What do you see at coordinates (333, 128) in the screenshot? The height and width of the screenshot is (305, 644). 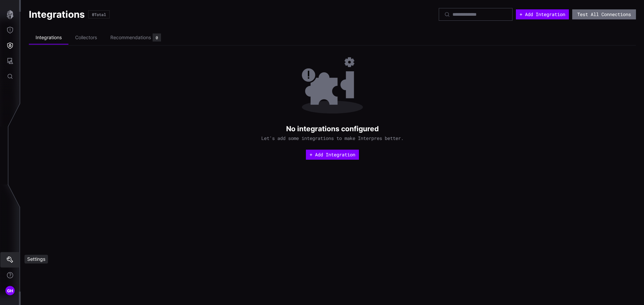 I see `h2: No integrations configured` at bounding box center [333, 128].